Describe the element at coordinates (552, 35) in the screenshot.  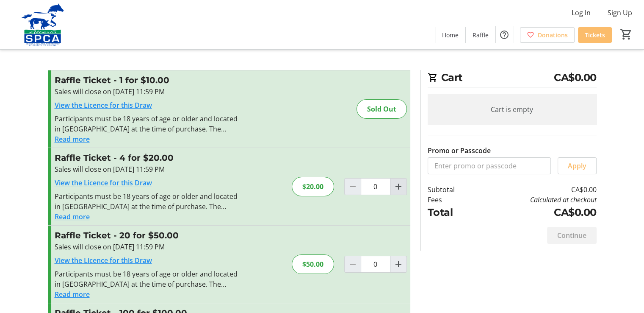
I see `span: Donations` at that location.